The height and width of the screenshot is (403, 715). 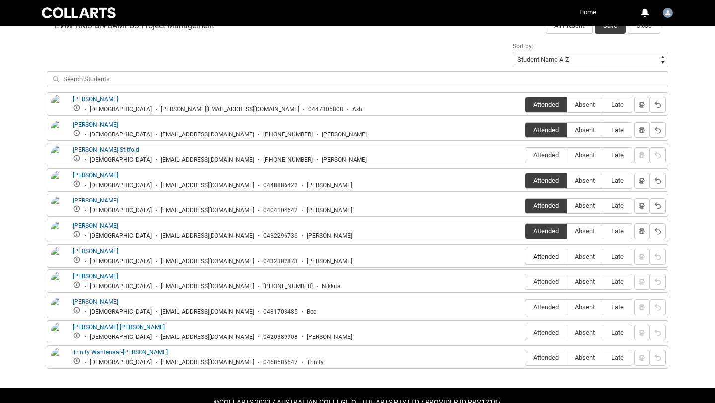 I want to click on img: Rebecca Provis, so click(x=59, y=308).